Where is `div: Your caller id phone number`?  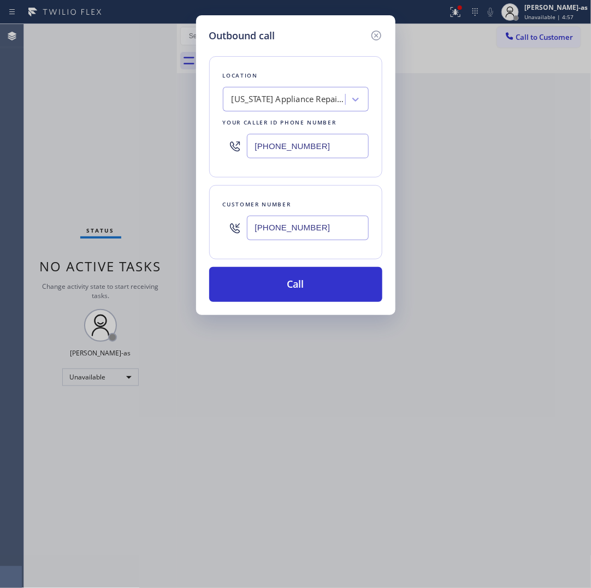 div: Your caller id phone number is located at coordinates (295, 122).